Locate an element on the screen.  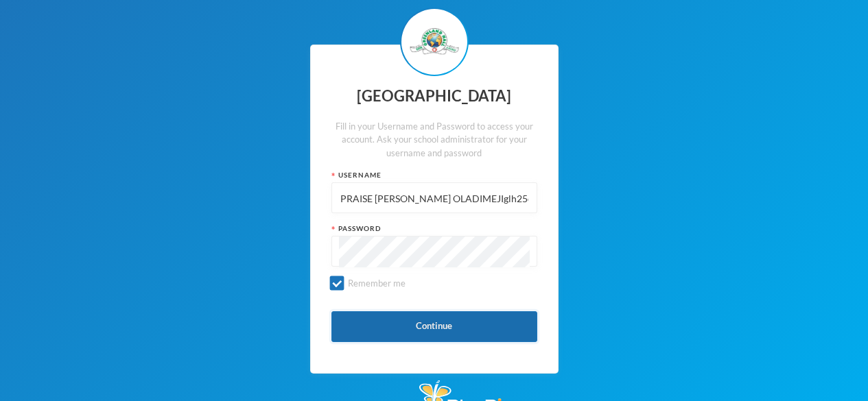
span: Remember me is located at coordinates (376, 284).